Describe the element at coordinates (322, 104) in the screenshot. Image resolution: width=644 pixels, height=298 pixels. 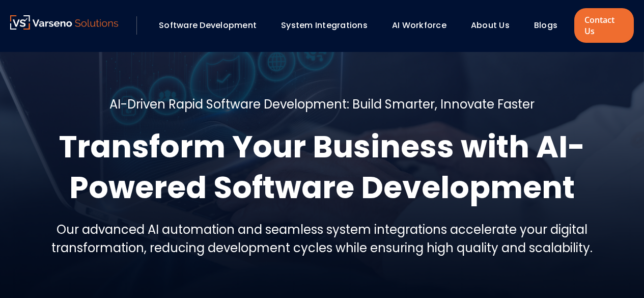
I see `h5: AI-Driven Rapid Software Development: Build Smarter, Innovate Faster` at that location.